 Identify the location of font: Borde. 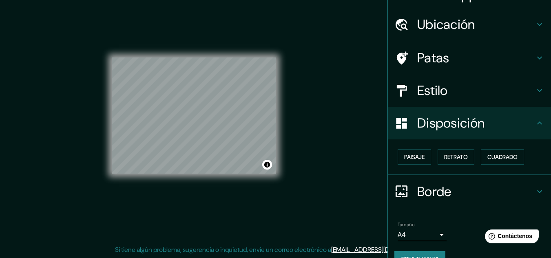
(434, 192).